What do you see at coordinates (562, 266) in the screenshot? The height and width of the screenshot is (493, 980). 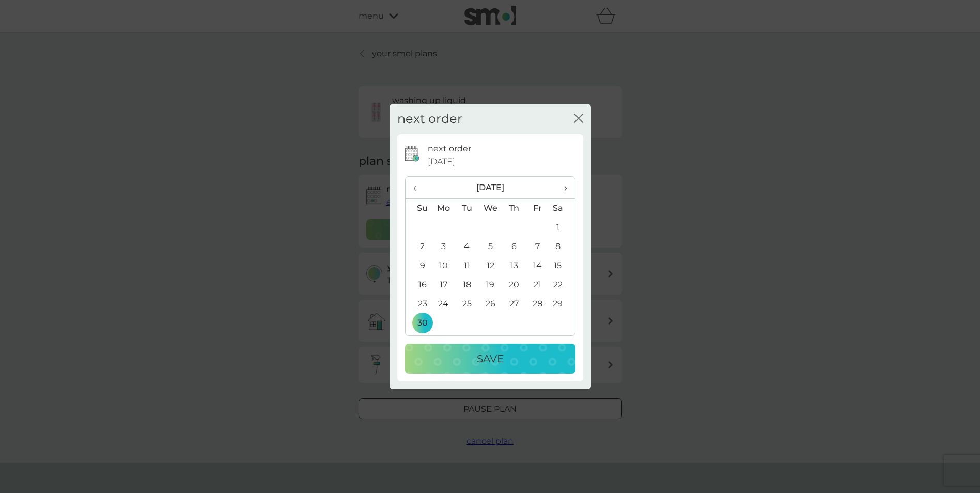 I see `td: 15` at bounding box center [562, 266].